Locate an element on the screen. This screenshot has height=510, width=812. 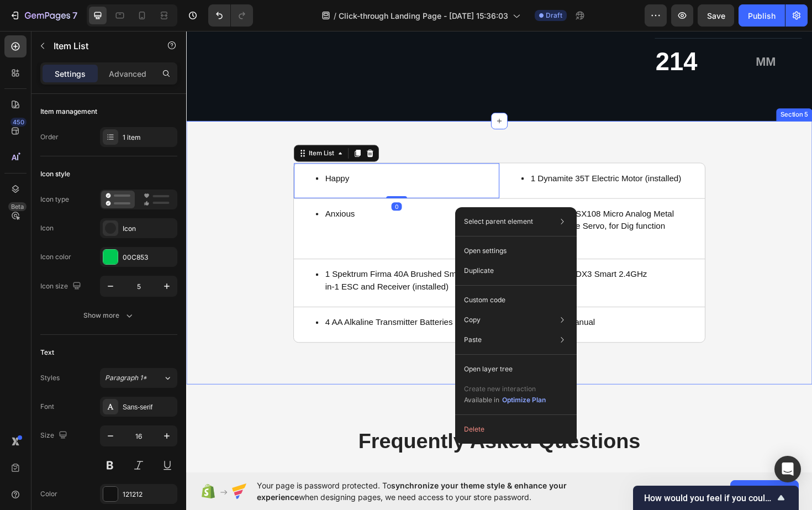
p: Happy is located at coordinates (159, 157).